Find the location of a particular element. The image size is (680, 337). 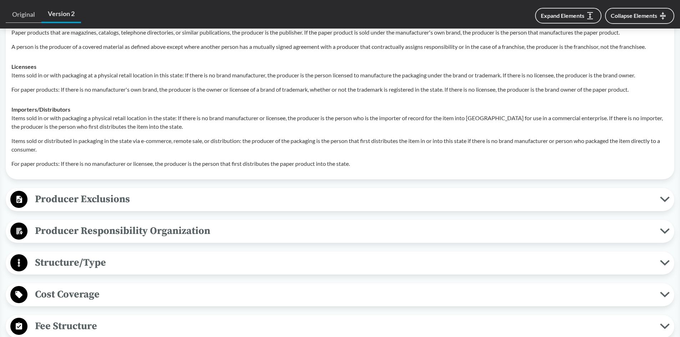

span: Fee Structure is located at coordinates (344, 326).